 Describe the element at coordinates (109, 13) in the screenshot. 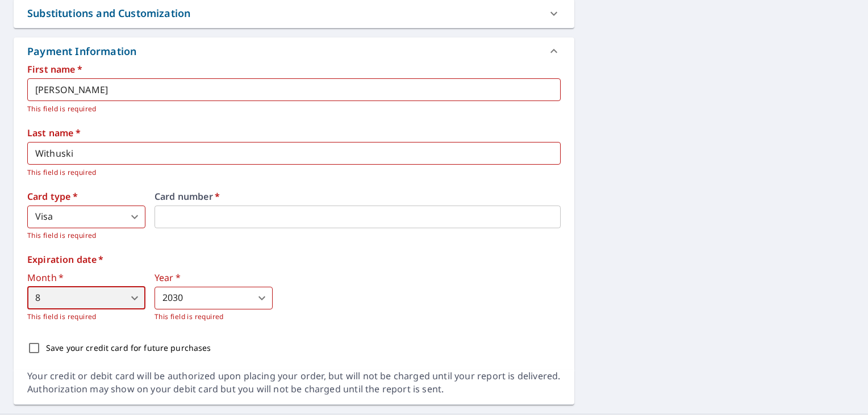

I see `div: Substitutions and Customization` at that location.